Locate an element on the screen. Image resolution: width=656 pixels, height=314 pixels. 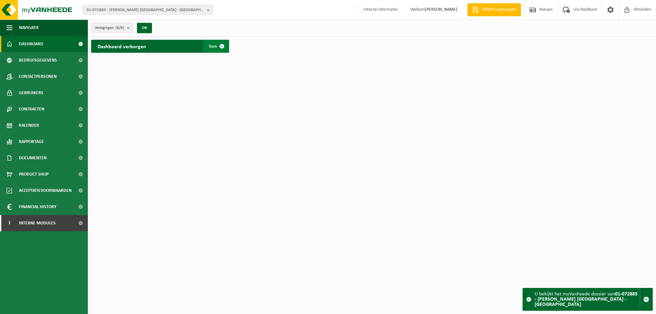
count: (8/8) is located at coordinates (120, 28).